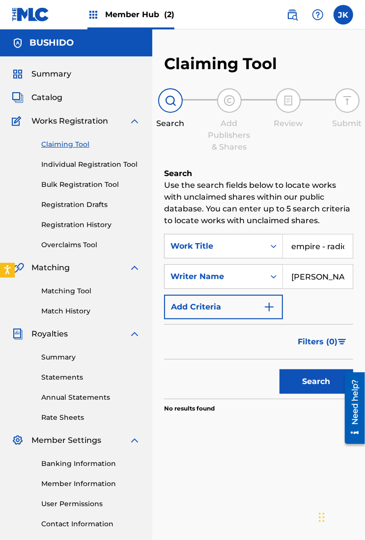  What do you see at coordinates (47, 98) in the screenshot?
I see `span: Catalog` at bounding box center [47, 98].